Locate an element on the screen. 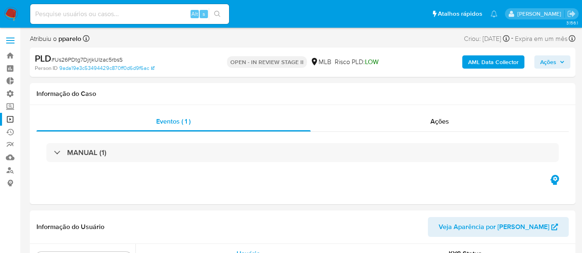 The width and height of the screenshot is (582, 253). span: Risco PLD: is located at coordinates (356, 62).